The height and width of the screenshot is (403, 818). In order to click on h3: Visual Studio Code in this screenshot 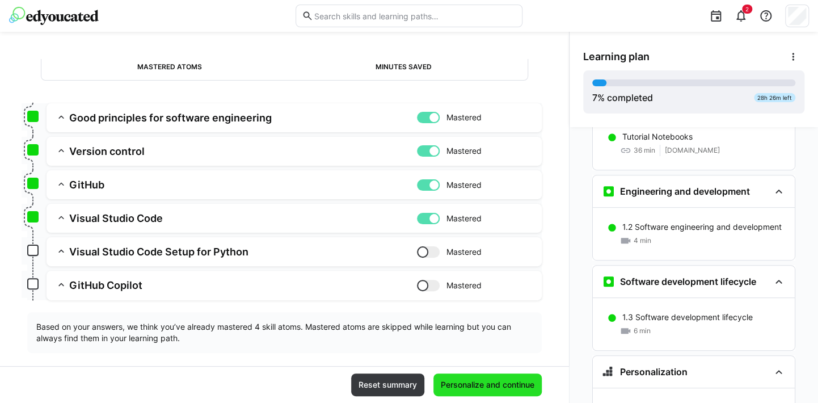, I will do `click(243, 218)`.